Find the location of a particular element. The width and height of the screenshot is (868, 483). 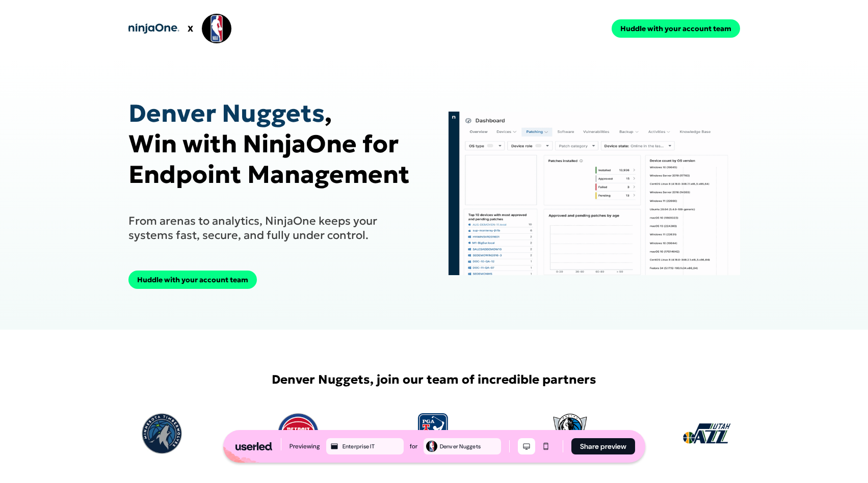

h1: , Win with NinjaOne for Endpoint Management is located at coordinates (274, 143).